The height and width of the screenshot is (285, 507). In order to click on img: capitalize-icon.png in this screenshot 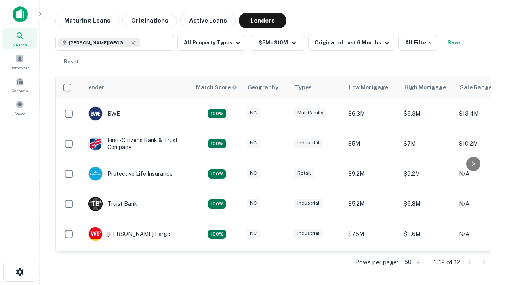, I will do `click(20, 14)`.